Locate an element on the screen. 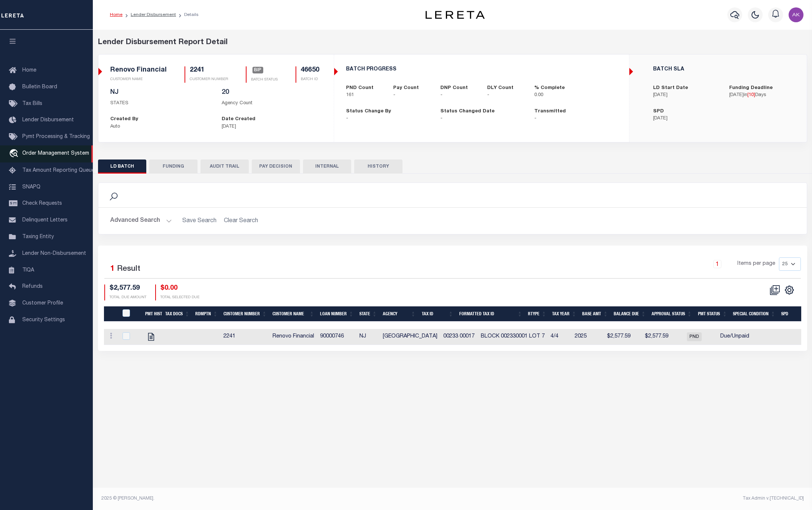  td: Renovo Financial is located at coordinates (293, 337).